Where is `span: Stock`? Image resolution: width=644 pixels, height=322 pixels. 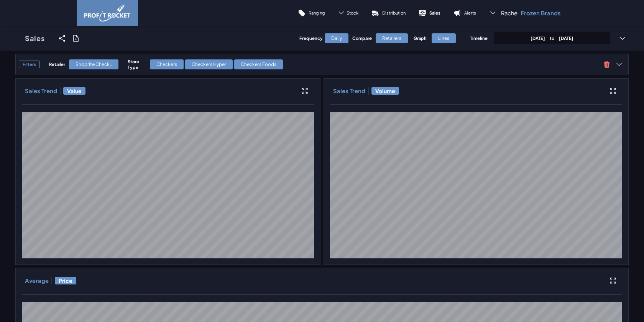
span: Stock is located at coordinates (352, 13).